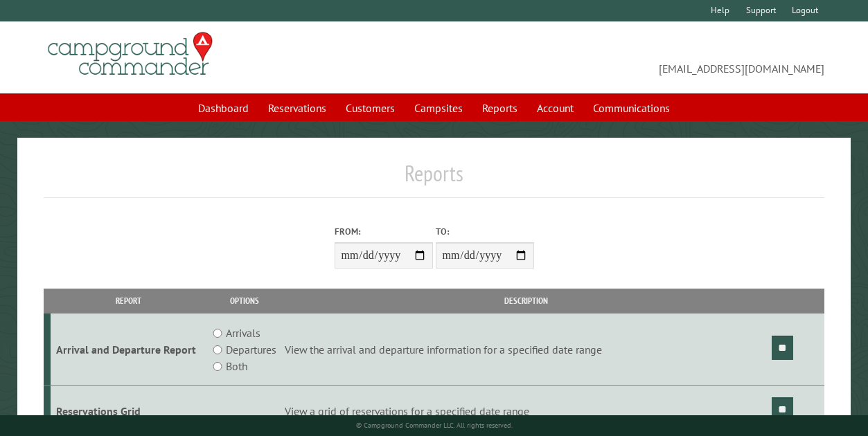 The height and width of the screenshot is (436, 868). Describe the element at coordinates (485, 231) in the screenshot. I see `label: To:` at that location.